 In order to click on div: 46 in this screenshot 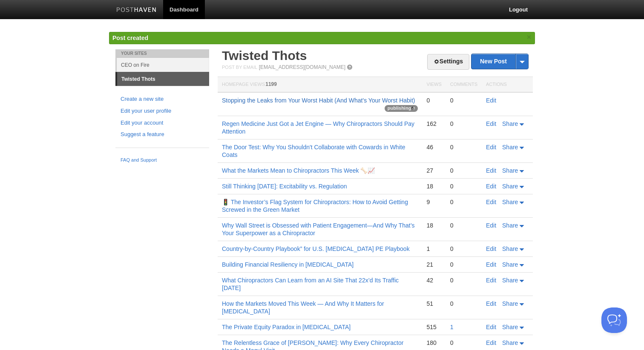, I will do `click(434, 147)`.